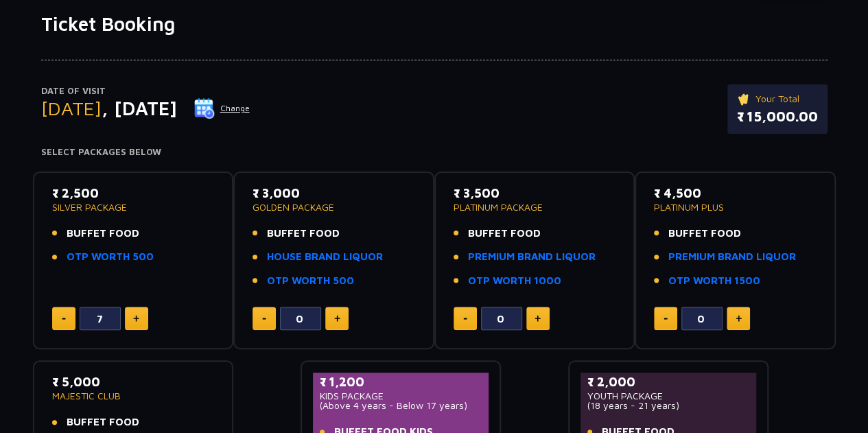 The width and height of the screenshot is (868, 433). What do you see at coordinates (778, 117) in the screenshot?
I see `p: ₹ 15,000.00` at bounding box center [778, 117].